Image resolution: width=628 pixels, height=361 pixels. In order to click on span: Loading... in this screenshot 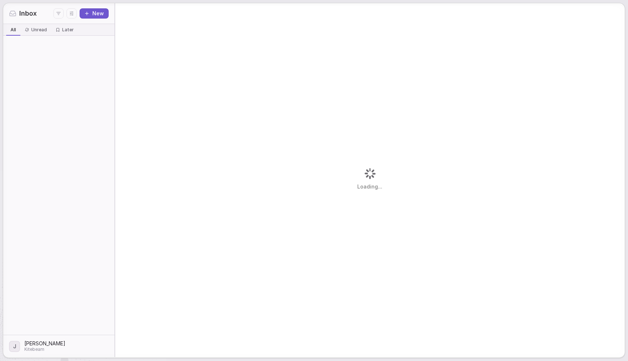, I will do `click(370, 187)`.